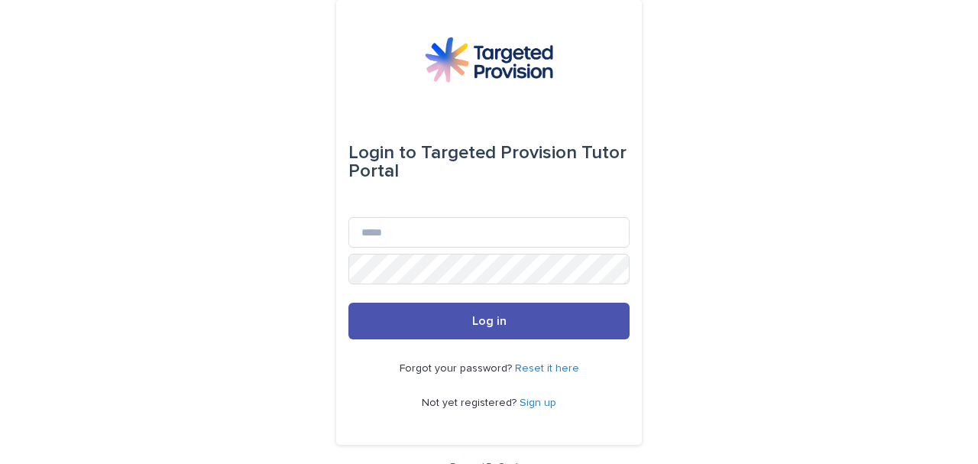  I want to click on span: Log in, so click(489, 321).